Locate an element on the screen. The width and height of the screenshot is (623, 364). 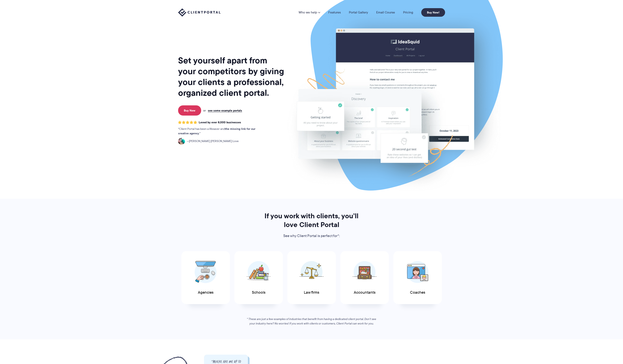
a: Features is located at coordinates (334, 13).